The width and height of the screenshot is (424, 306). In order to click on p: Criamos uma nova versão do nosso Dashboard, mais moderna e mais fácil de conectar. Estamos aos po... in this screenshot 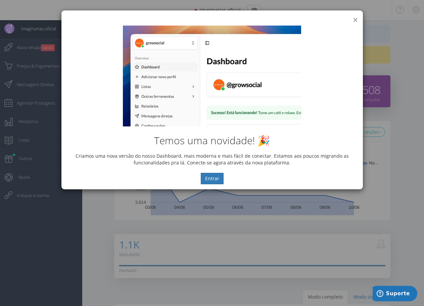, I will do `click(212, 159)`.